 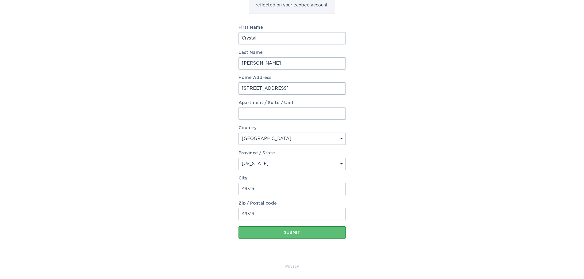 I want to click on button: Submit, so click(x=292, y=233).